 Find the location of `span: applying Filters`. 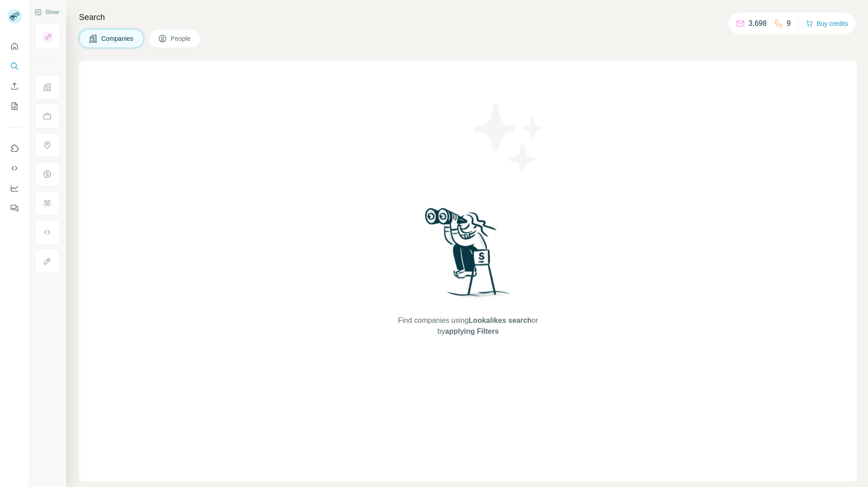

span: applying Filters is located at coordinates (472, 332).